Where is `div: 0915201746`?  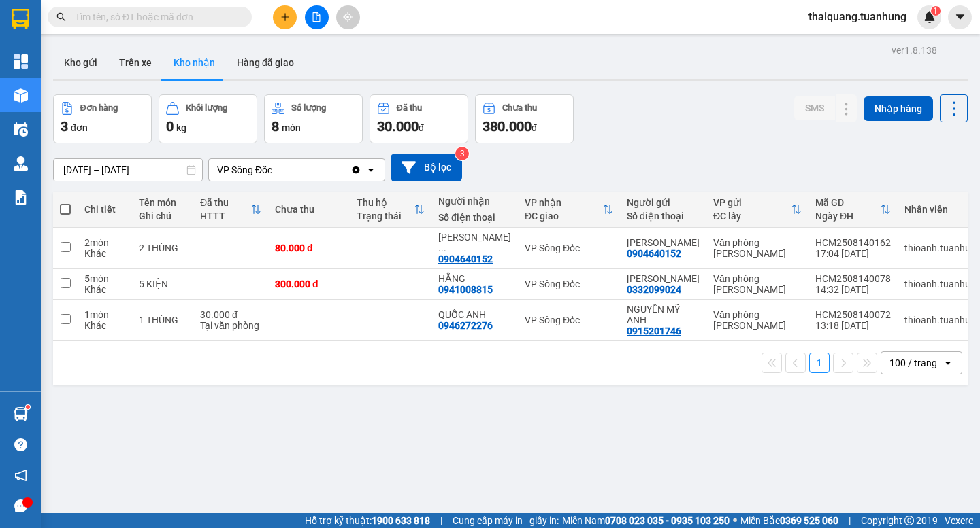
div: 0915201746 is located at coordinates (654, 331).